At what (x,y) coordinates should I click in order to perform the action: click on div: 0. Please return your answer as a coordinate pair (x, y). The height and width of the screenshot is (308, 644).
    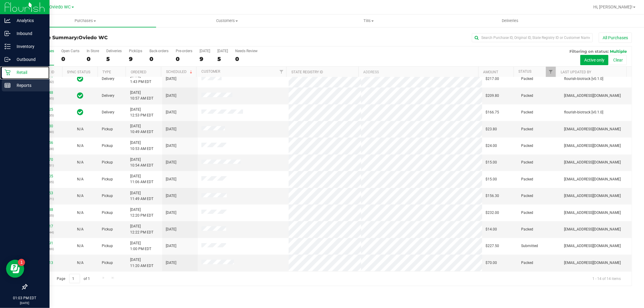
    Looking at the image, I should click on (159, 59).